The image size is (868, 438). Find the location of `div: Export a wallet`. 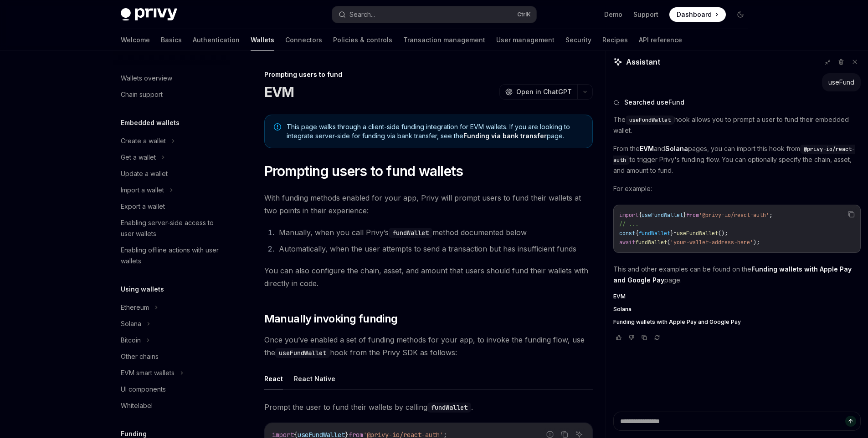

div: Export a wallet is located at coordinates (142, 207).